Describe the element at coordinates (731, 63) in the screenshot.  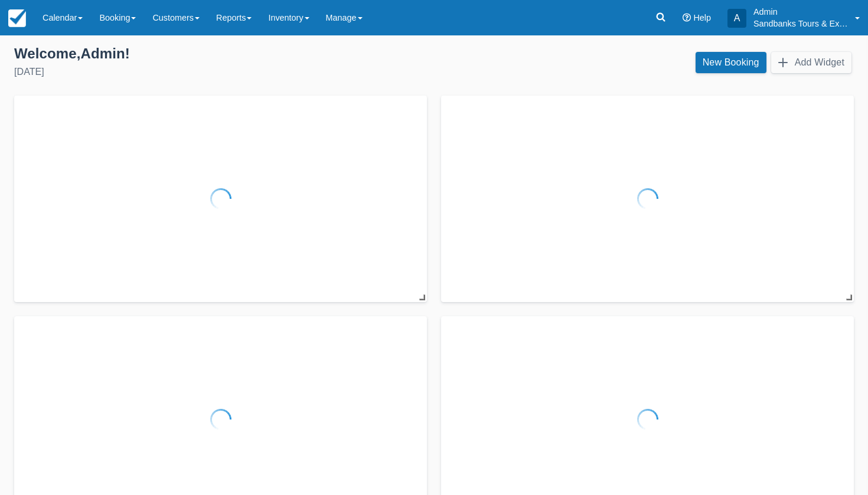
I see `a: New Booking` at that location.